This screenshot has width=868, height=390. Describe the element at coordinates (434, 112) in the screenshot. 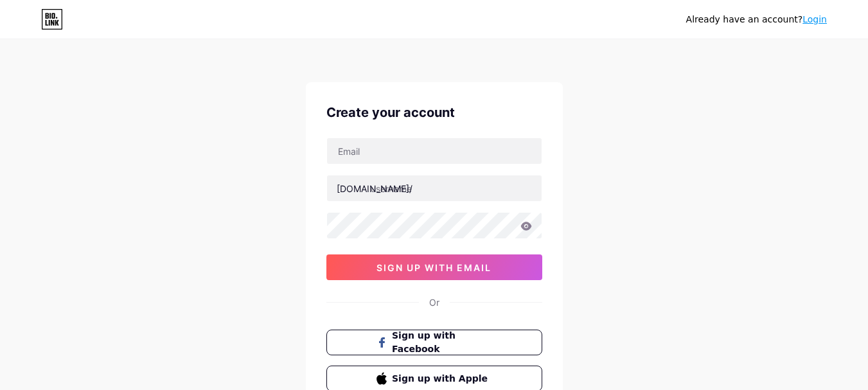

I see `div: Create your account` at that location.